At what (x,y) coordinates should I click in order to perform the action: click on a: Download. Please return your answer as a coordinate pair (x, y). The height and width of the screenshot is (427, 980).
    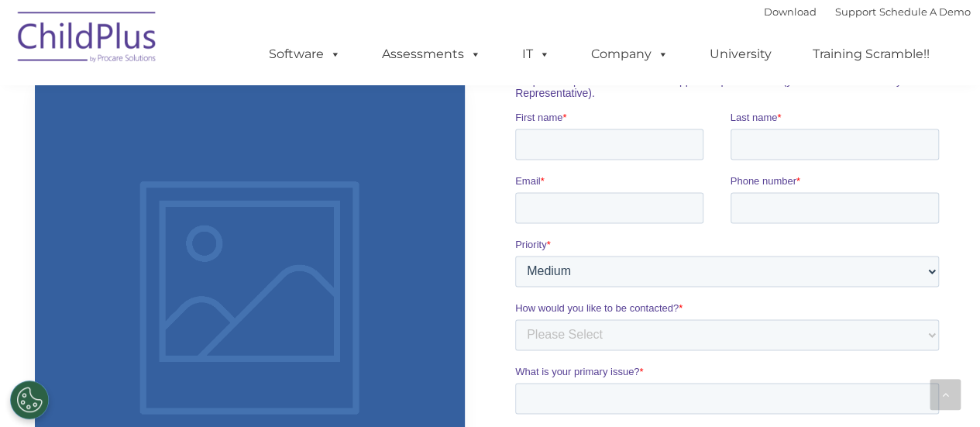
    Looking at the image, I should click on (790, 11).